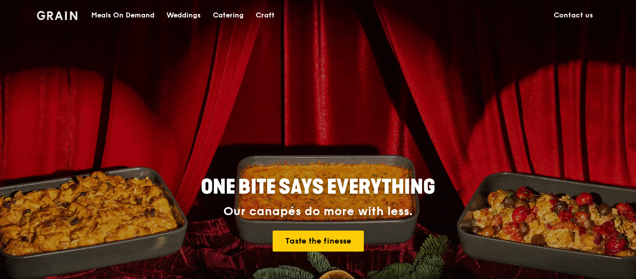 The height and width of the screenshot is (279, 636). I want to click on div: Meals On Demand, so click(123, 15).